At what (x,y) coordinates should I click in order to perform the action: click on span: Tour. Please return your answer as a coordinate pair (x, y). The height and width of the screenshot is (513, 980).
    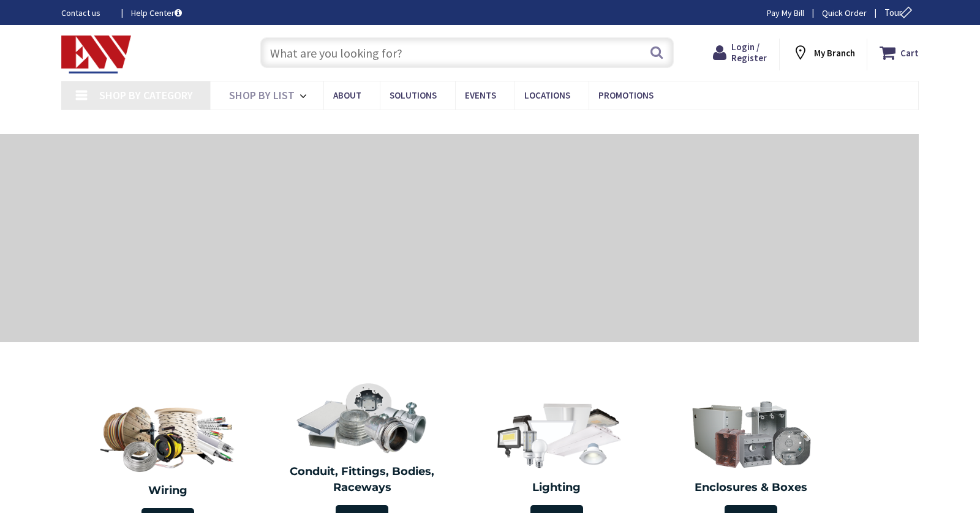
    Looking at the image, I should click on (899, 12).